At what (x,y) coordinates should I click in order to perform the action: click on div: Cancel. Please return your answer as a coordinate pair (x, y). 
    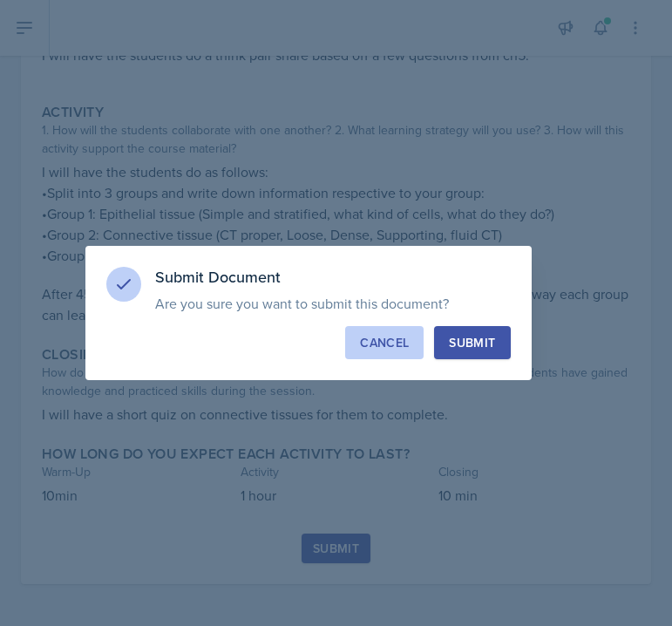
    Looking at the image, I should click on (384, 342).